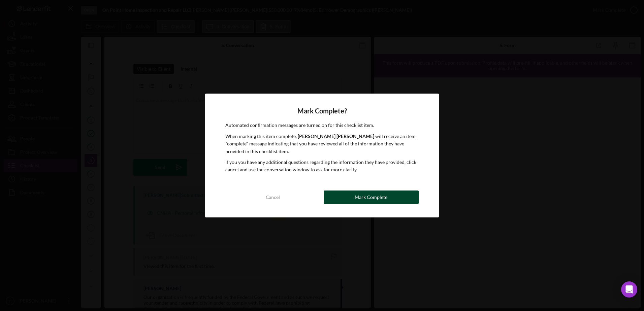 The image size is (644, 311). I want to click on p: When marking this item complete, will receive an item "complete" message indicating that you have..., so click(322, 144).